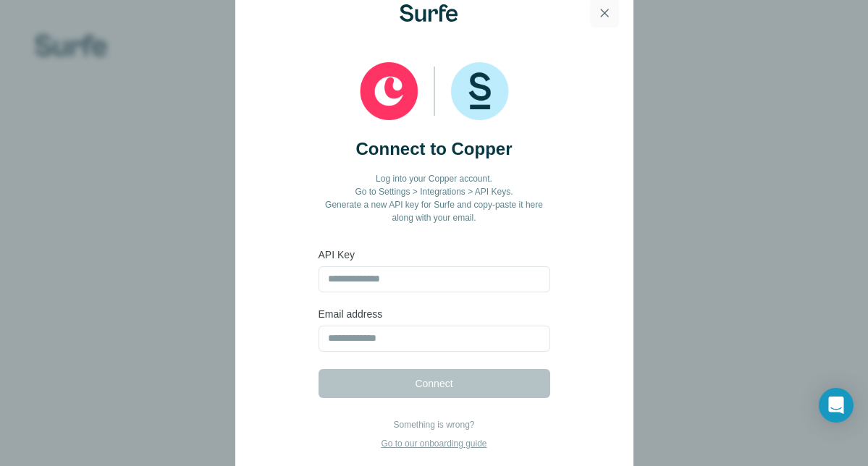 This screenshot has width=868, height=466. Describe the element at coordinates (434, 314) in the screenshot. I see `label: Email address` at that location.